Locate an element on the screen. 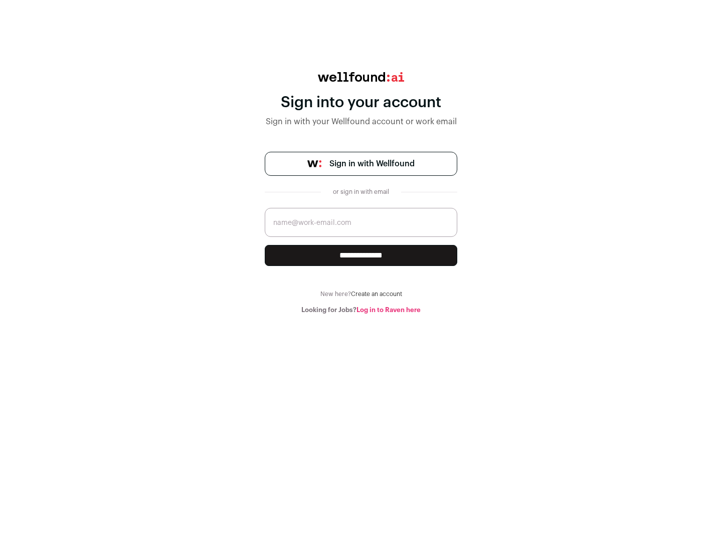 This screenshot has width=722, height=551. div: New here? is located at coordinates (361, 294).